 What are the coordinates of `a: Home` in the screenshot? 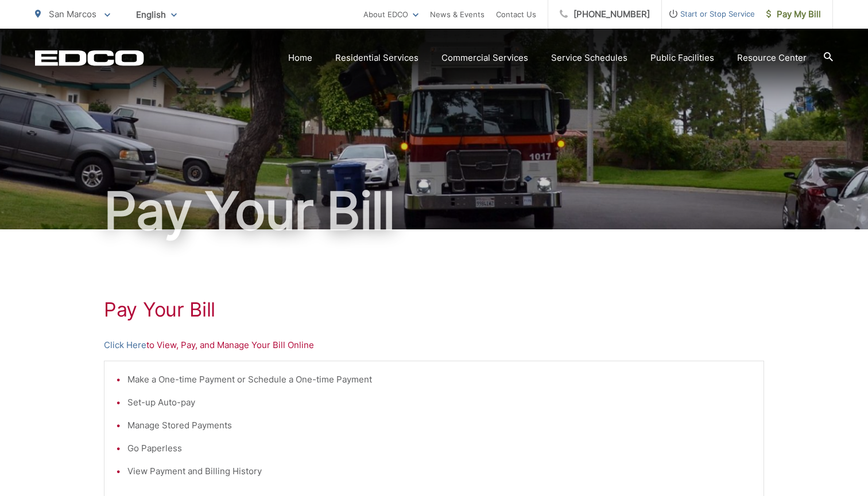 It's located at (300, 58).